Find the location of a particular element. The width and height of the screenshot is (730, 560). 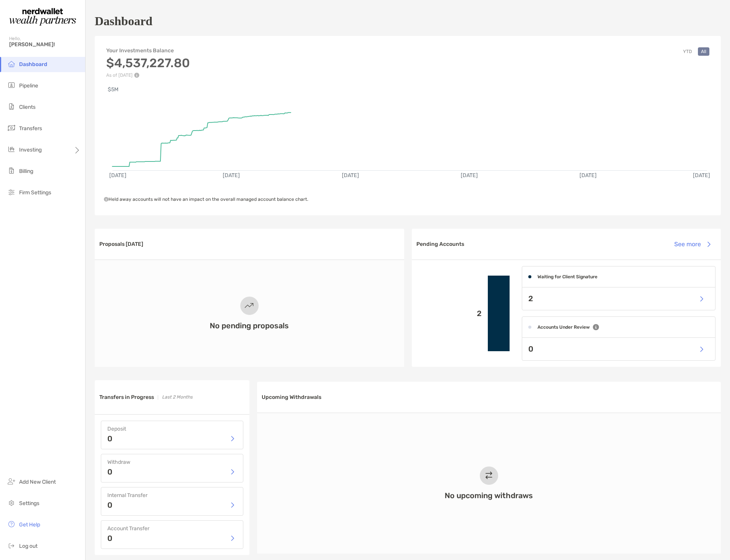

img: clients icon is located at coordinates (11, 107).